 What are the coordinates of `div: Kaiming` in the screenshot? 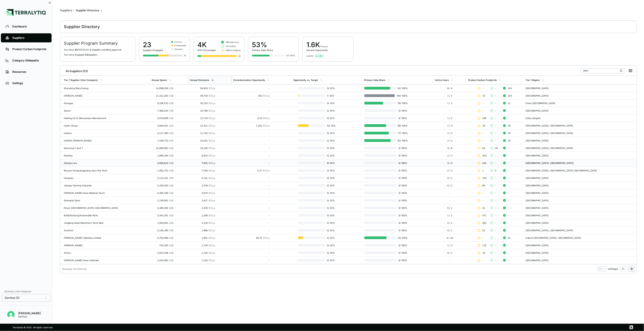 It's located at (106, 156).